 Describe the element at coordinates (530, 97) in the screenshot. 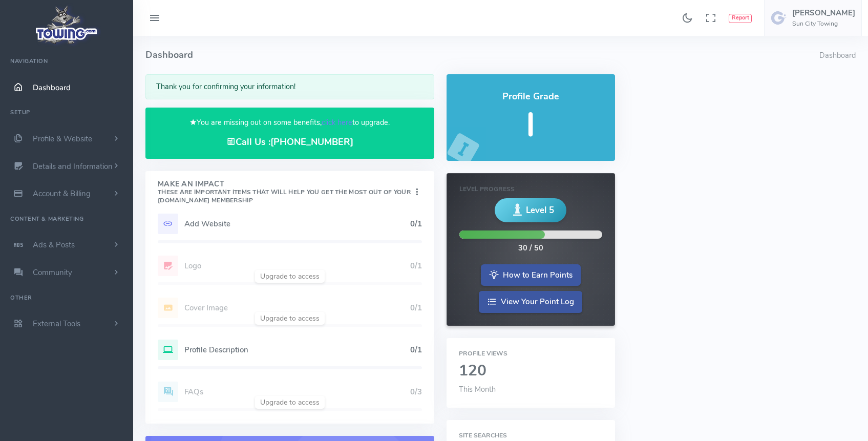

I see `h4: Profile Grade` at that location.